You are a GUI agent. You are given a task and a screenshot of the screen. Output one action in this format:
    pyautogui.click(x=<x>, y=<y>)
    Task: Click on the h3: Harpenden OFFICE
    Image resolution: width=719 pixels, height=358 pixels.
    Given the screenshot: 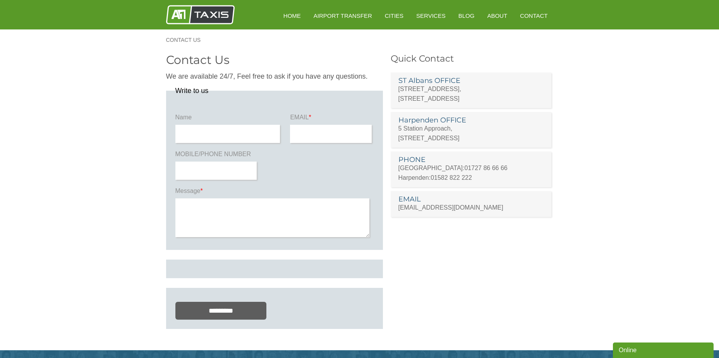 What is the action you would take?
    pyautogui.click(x=471, y=120)
    